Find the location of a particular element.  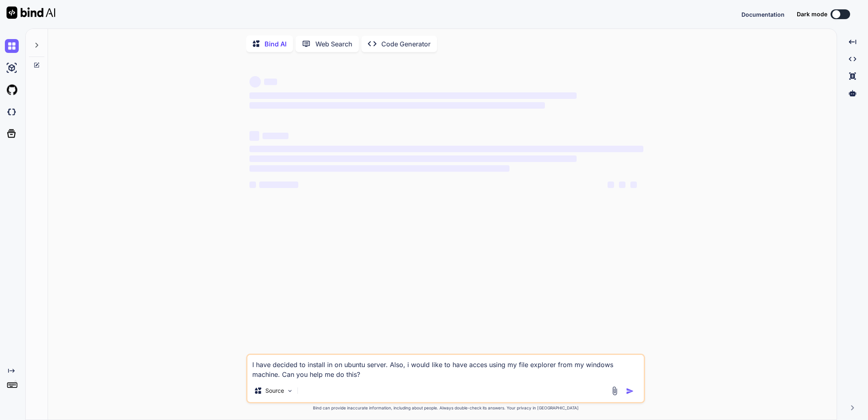

span: Dark mode is located at coordinates (812, 14).